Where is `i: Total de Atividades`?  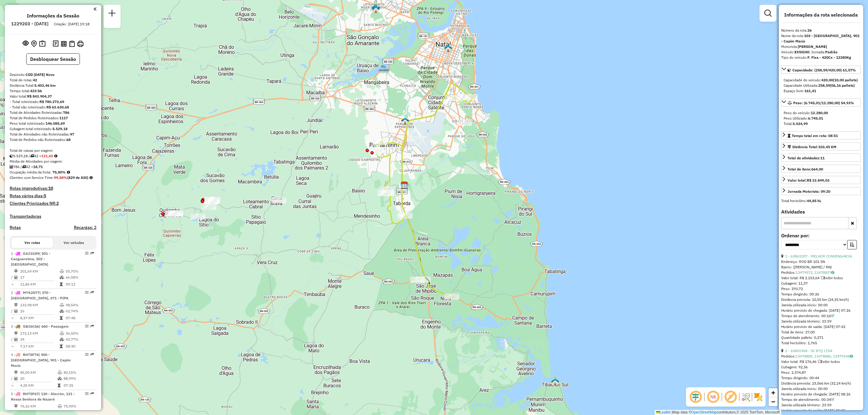 i: Total de Atividades is located at coordinates (16, 311).